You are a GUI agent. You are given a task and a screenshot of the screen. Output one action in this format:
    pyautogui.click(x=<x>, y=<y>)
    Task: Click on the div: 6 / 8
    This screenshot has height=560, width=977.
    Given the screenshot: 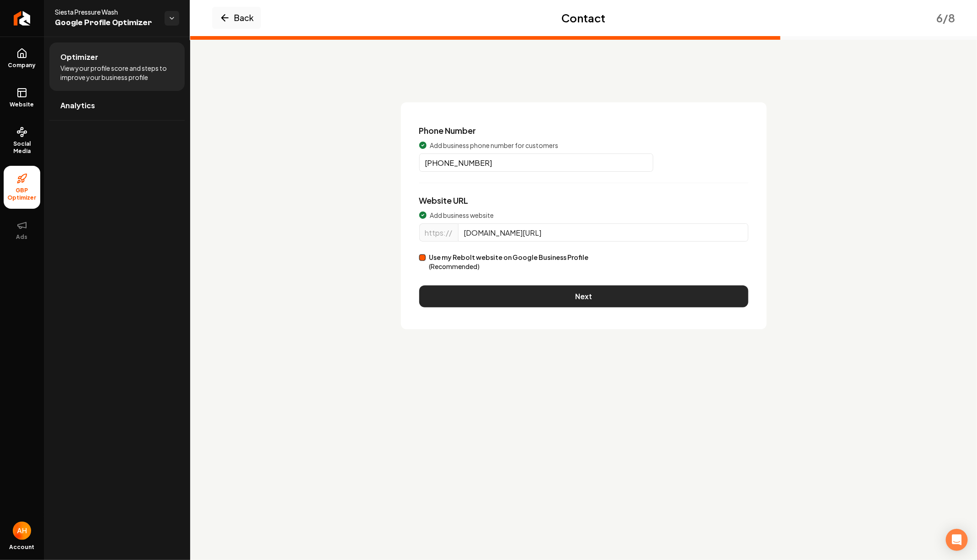 What is the action you would take?
    pyautogui.click(x=945, y=18)
    